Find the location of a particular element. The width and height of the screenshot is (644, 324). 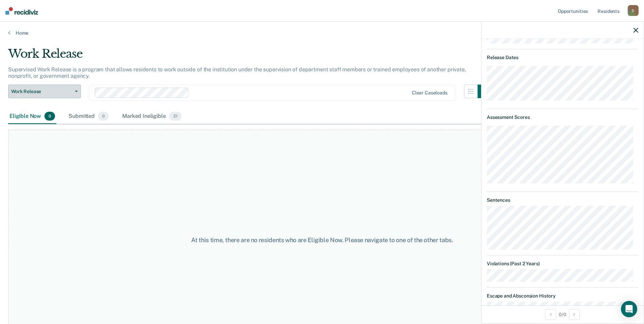

dt: Release Dates is located at coordinates (562, 57).